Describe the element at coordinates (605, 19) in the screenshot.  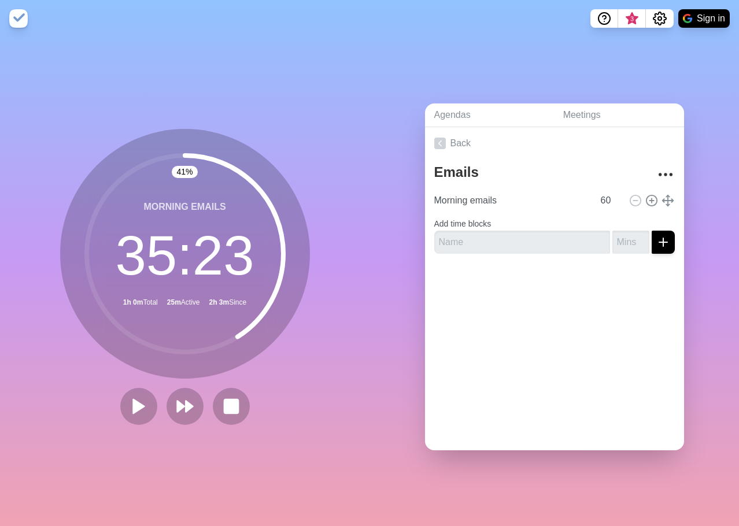
I see `button: Help` at that location.